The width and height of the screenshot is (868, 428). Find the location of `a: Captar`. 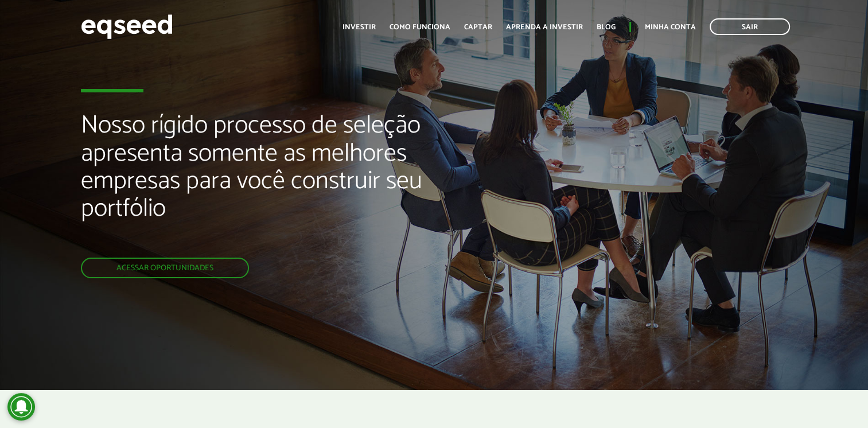

a: Captar is located at coordinates (478, 27).